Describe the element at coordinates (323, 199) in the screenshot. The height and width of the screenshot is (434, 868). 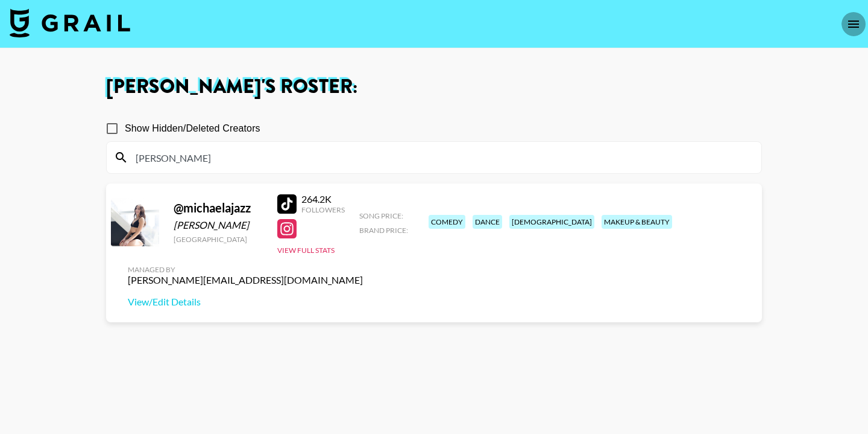
I see `div: 264.2K` at that location.